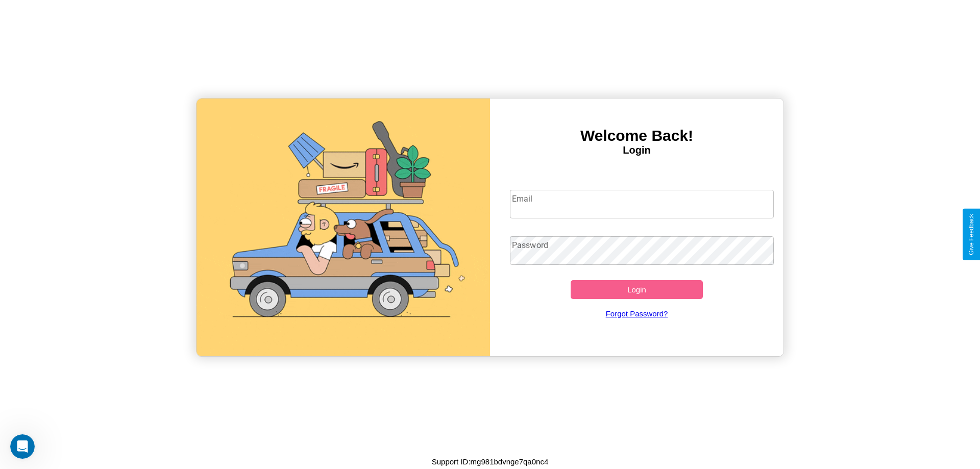 This screenshot has width=980, height=469. What do you see at coordinates (490, 462) in the screenshot?
I see `p: Support ID: mg981bdvnge7qa0nc4` at bounding box center [490, 462].